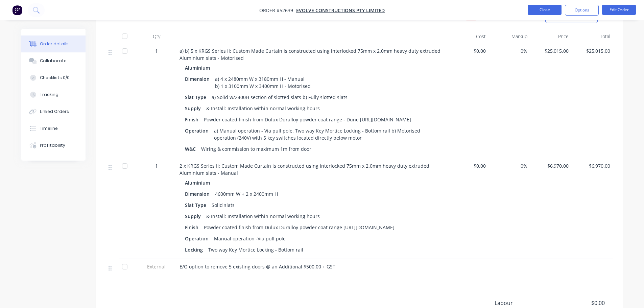 The image size is (644, 308). What do you see at coordinates (256, 250) in the screenshot?
I see `div: Two way Key Mortice Locking - Bottom rail` at bounding box center [256, 250].